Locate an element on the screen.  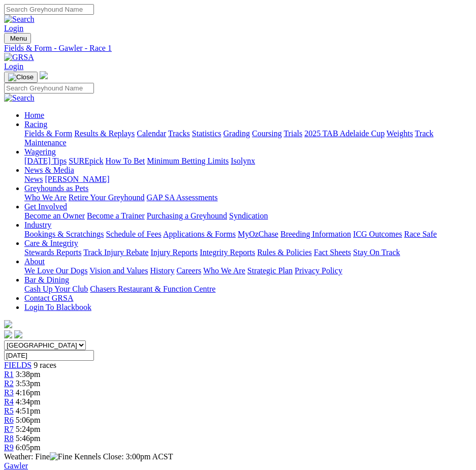
a: Rules & Policies is located at coordinates (284, 252).